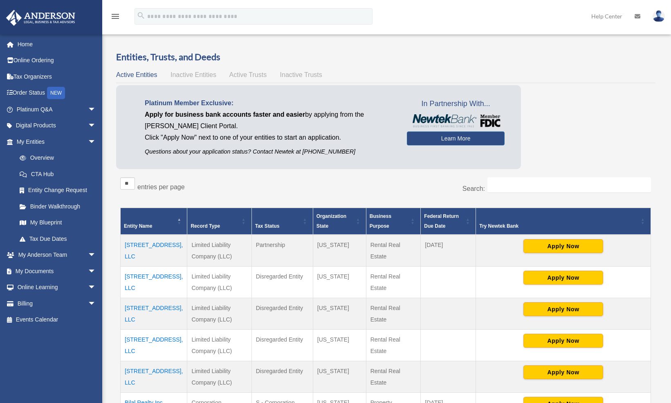 This screenshot has height=403, width=671. What do you see at coordinates (141, 16) in the screenshot?
I see `i: search` at bounding box center [141, 16].